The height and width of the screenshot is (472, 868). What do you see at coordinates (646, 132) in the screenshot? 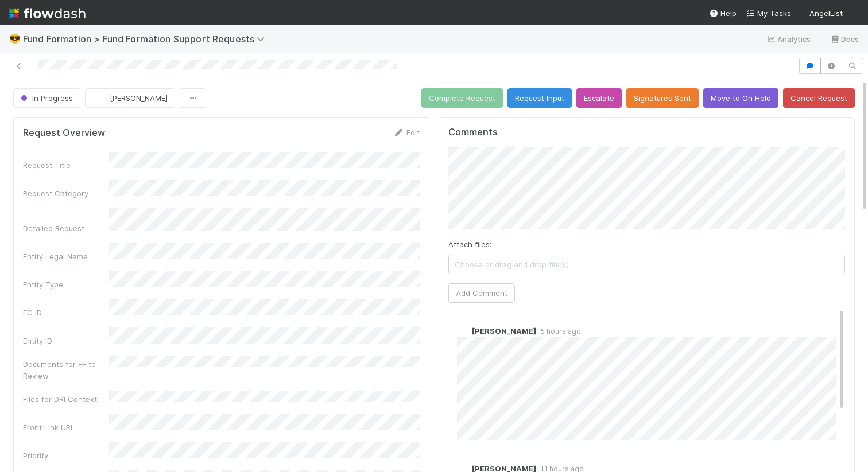
I see `h5: Comments` at bounding box center [646, 132].